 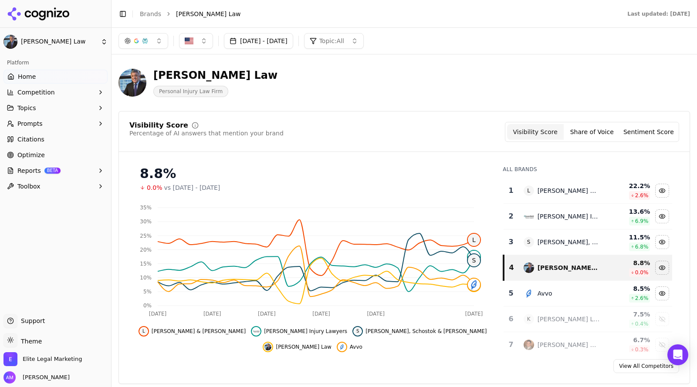 What do you see at coordinates (646, 366) in the screenshot?
I see `a: View All Competitors` at bounding box center [646, 366].